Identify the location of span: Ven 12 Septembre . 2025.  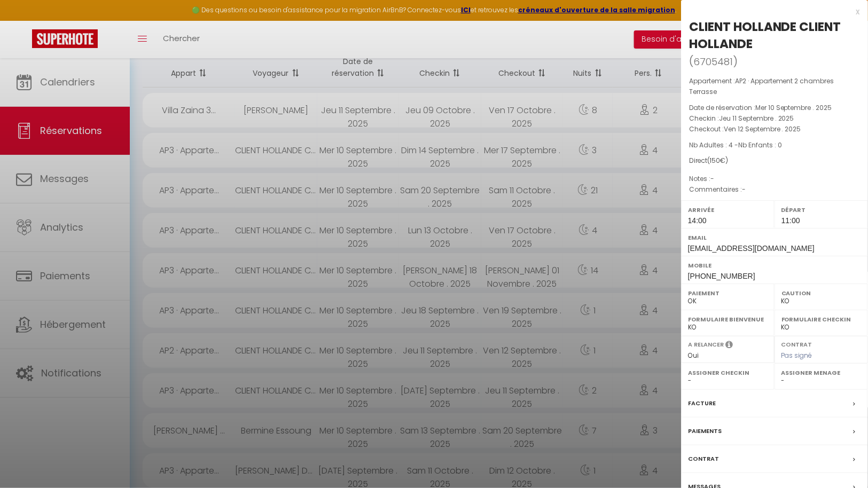
(762, 129).